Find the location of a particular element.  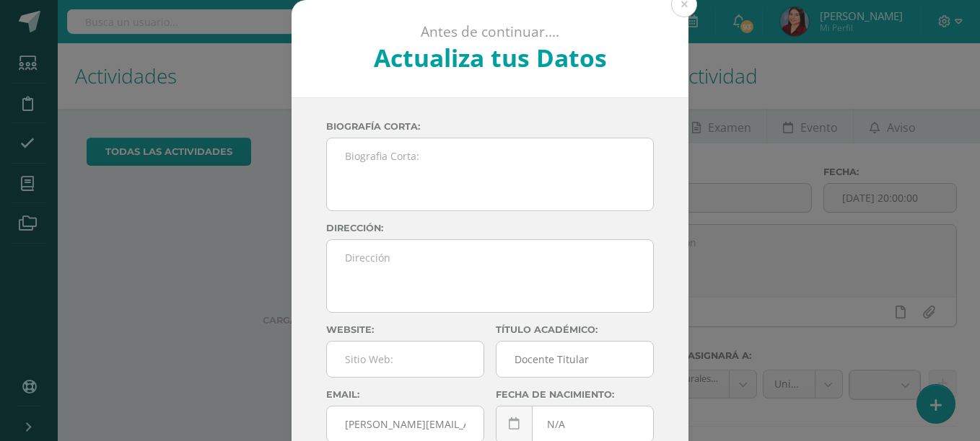

label: Dirección: is located at coordinates (490, 228).